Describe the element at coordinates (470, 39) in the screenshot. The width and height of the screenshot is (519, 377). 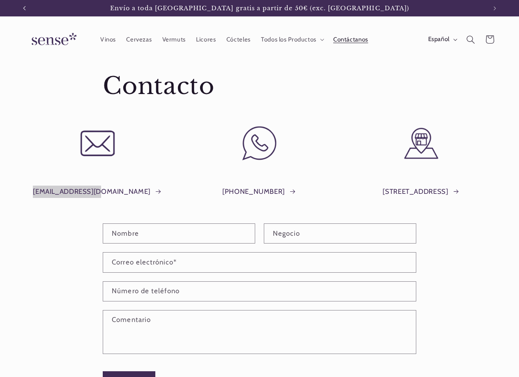
I see `summary: Búsqueda` at that location.